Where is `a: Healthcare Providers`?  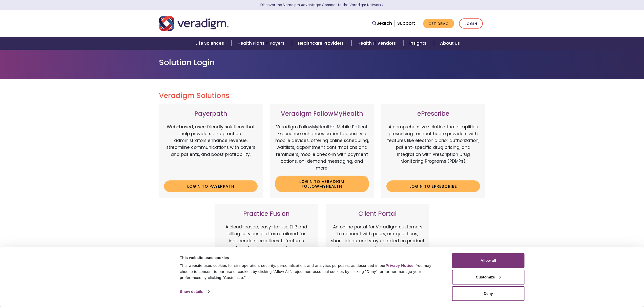 a: Healthcare Providers is located at coordinates (322, 43).